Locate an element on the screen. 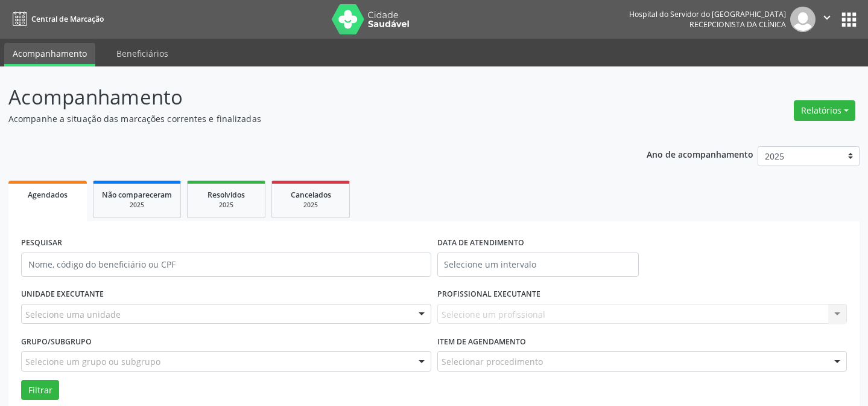 The width and height of the screenshot is (868, 406). button: apps is located at coordinates (849, 20).